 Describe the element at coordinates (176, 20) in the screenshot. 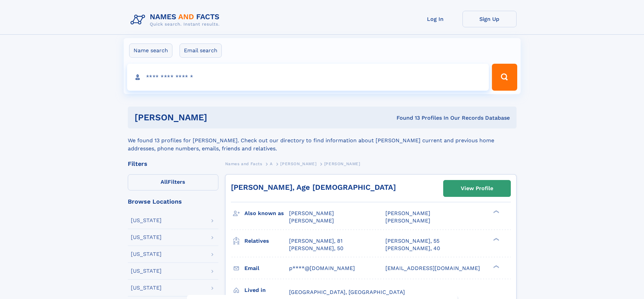

I see `img: Logo Names and Facts` at that location.